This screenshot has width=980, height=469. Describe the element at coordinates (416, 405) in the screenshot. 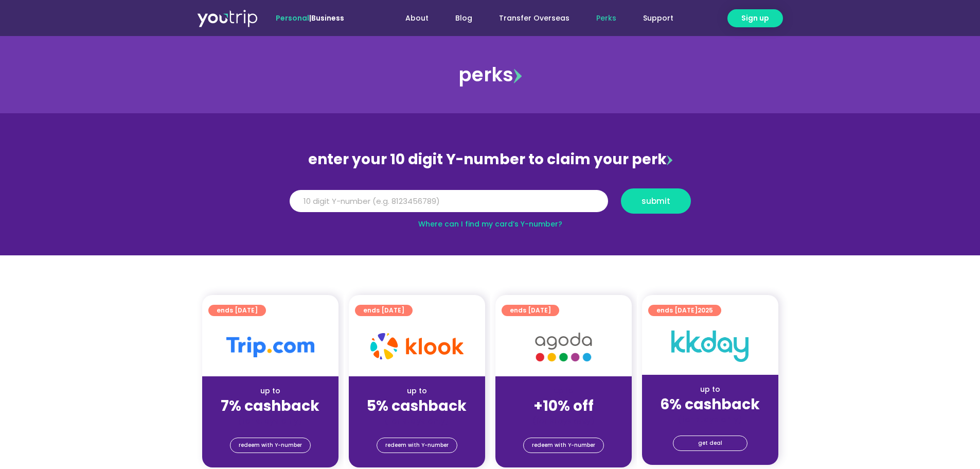

I see `strong: 5% cashback` at that location.